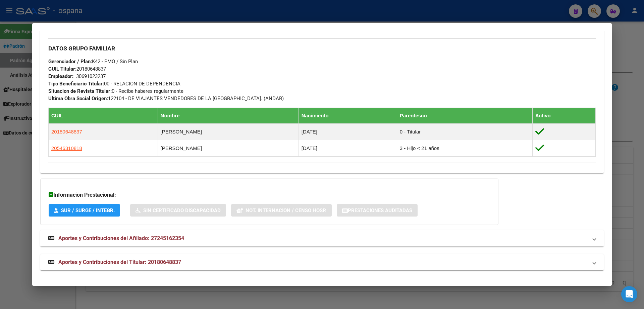 The image size is (644, 309). I want to click on h3: Información Prestacional:, so click(269, 195).